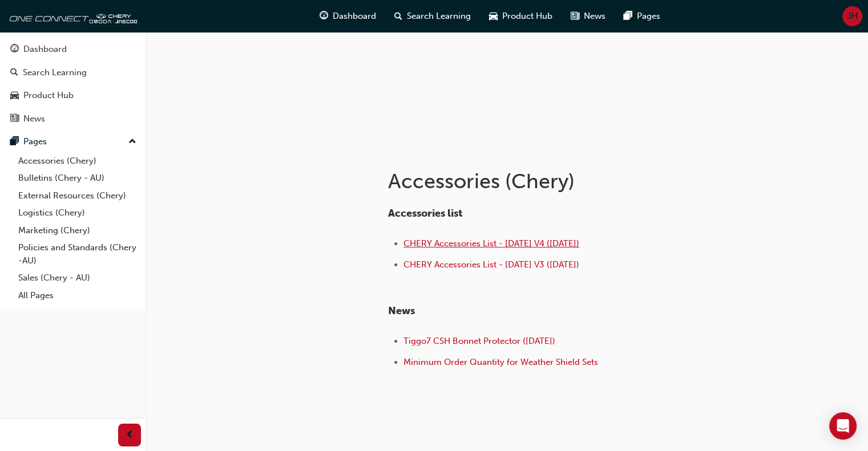  I want to click on img: oneconnect, so click(71, 16).